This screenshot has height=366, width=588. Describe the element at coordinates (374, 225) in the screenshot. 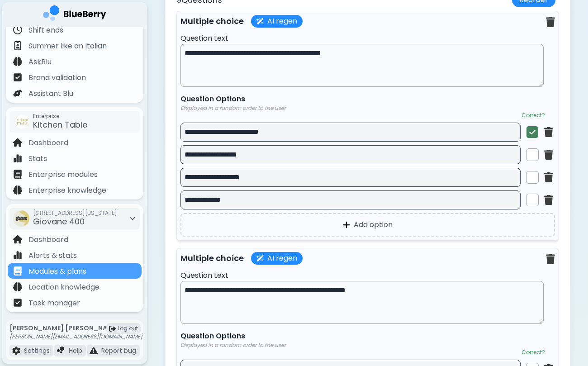

I see `p: Add option` at that location.